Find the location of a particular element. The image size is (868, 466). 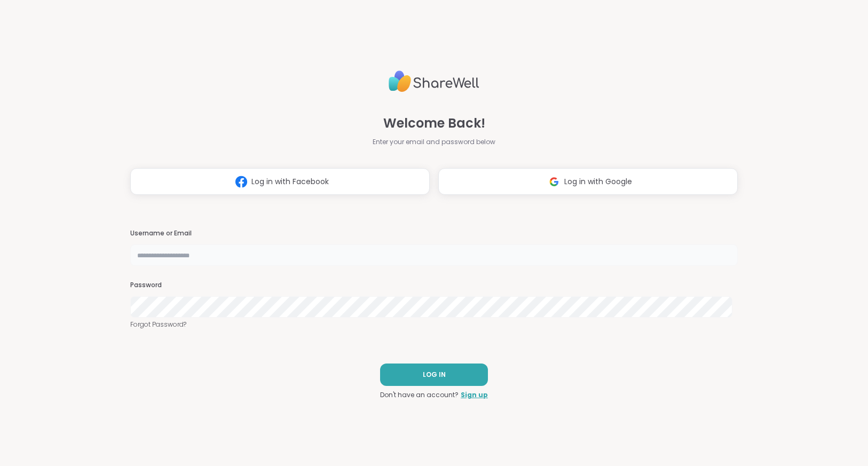

span: Enter your email and password below is located at coordinates (434, 142).